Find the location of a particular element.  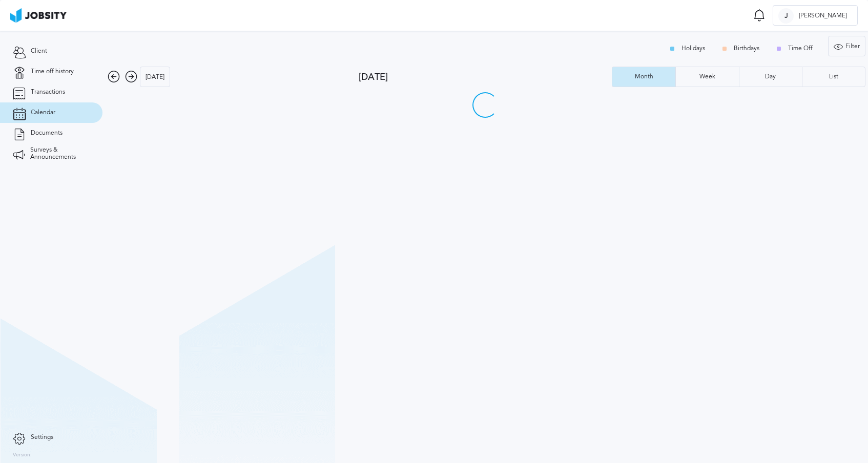

span: Surveys & Announcements is located at coordinates (60, 154).